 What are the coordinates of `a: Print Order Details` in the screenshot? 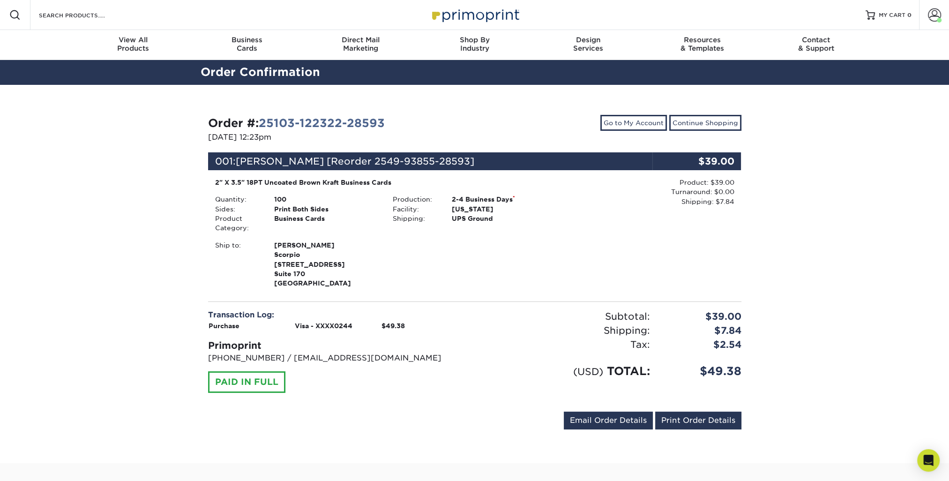 It's located at (698, 420).